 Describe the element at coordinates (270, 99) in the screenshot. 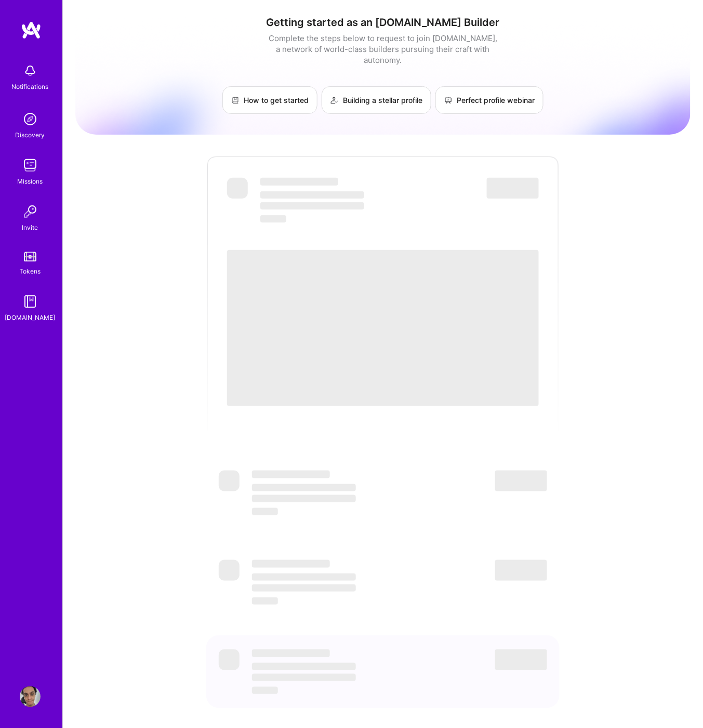

I see `a: How to get started` at that location.